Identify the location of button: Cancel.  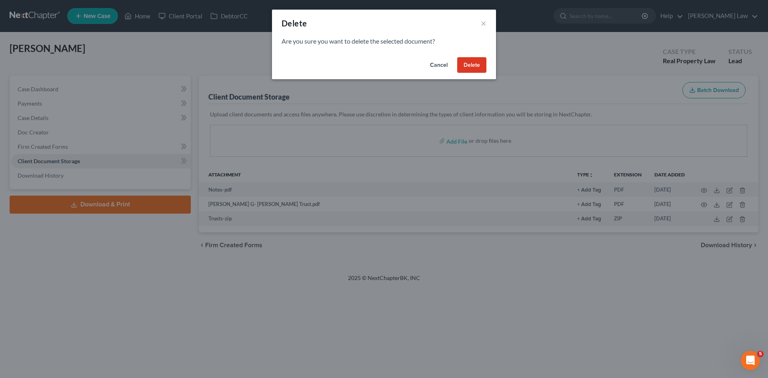
(439, 65).